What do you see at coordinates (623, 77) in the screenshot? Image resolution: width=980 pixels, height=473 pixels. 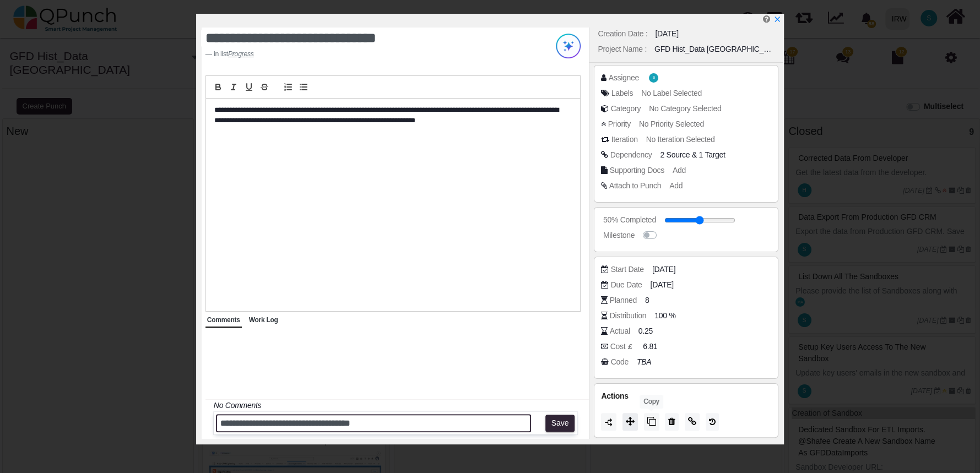 I see `div: Assignee` at bounding box center [623, 77].